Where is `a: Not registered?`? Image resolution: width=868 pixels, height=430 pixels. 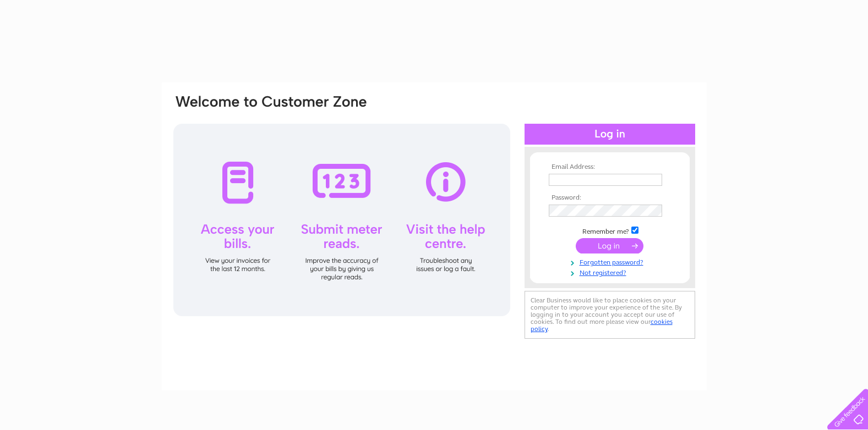 a: Not registered? is located at coordinates (611, 272).